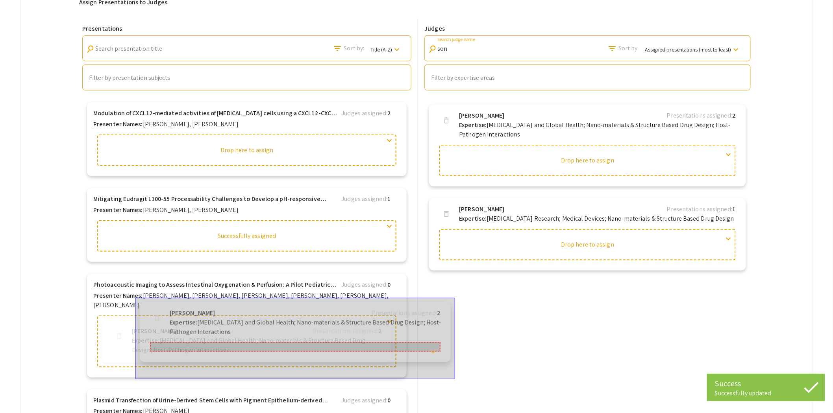 The width and height of the screenshot is (833, 413). I want to click on b: Mitigating Eudragit L100-55 Processability Challenges to Develop a pH-responsive matrix using Dir..., so click(216, 199).